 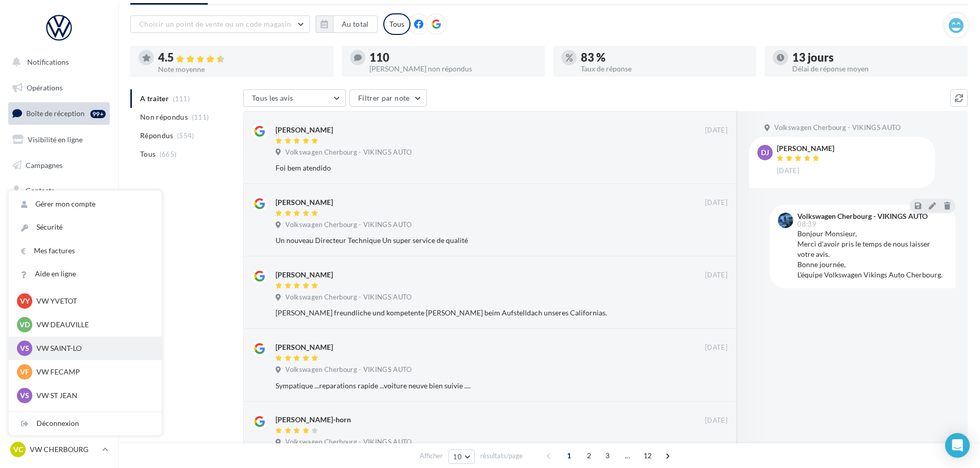 What do you see at coordinates (664, 58) in the screenshot?
I see `div: 83 %` at bounding box center [664, 58].